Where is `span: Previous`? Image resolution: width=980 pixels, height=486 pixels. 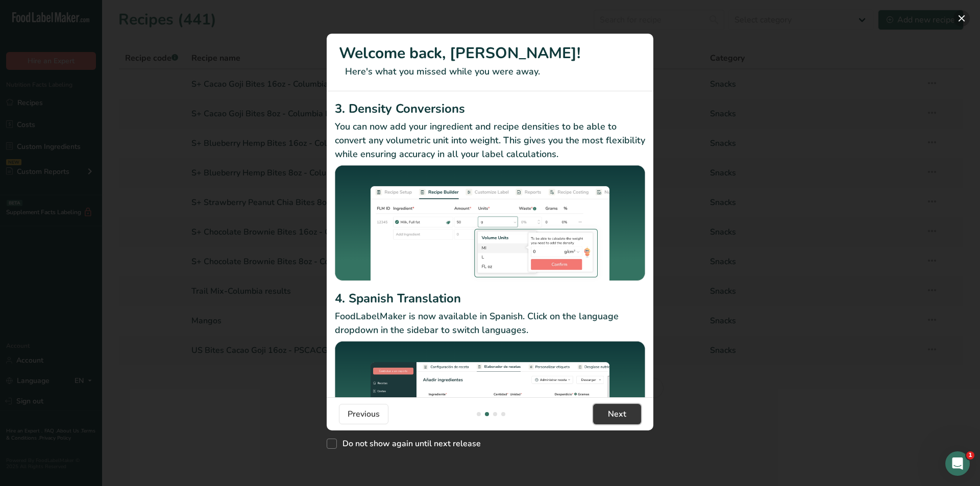 span: Previous is located at coordinates (364, 414).